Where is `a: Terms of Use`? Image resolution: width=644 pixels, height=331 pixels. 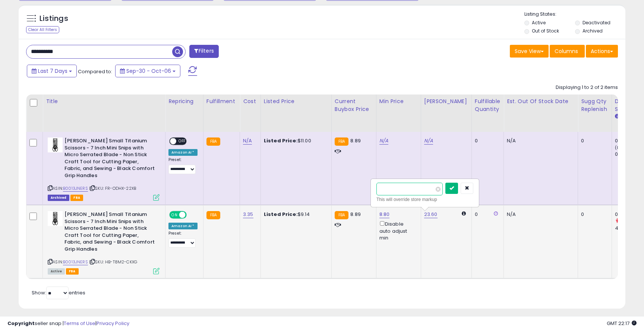 a: Terms of Use is located at coordinates (80, 323).